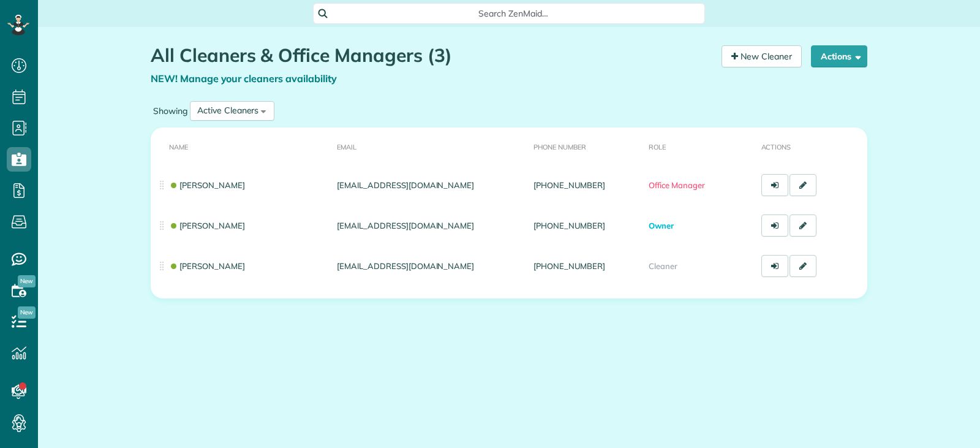 The width and height of the screenshot is (980, 448). Describe the element at coordinates (699, 146) in the screenshot. I see `th: Role` at that location.